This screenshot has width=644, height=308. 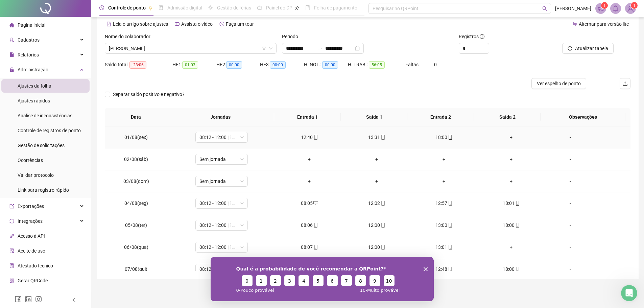 I want to click on span: qrcode, so click(x=12, y=281).